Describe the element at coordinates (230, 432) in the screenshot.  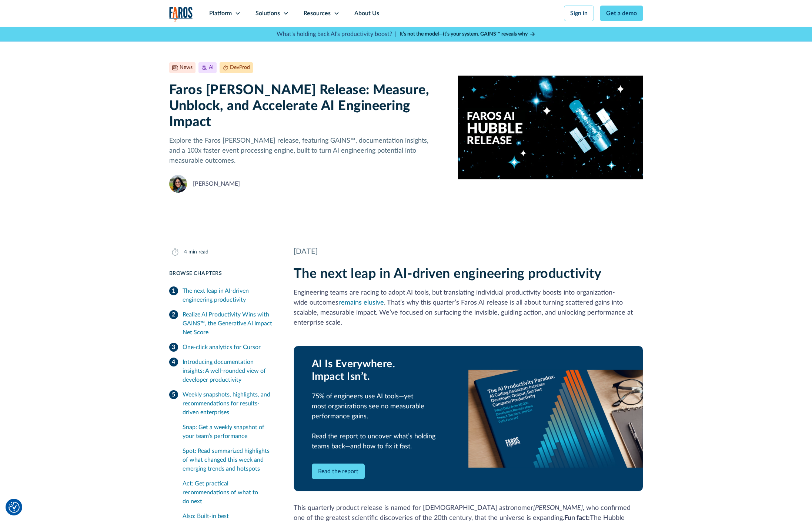
I see `div: Snap: Get a weekly snapshot of your team’s performance` at that location.